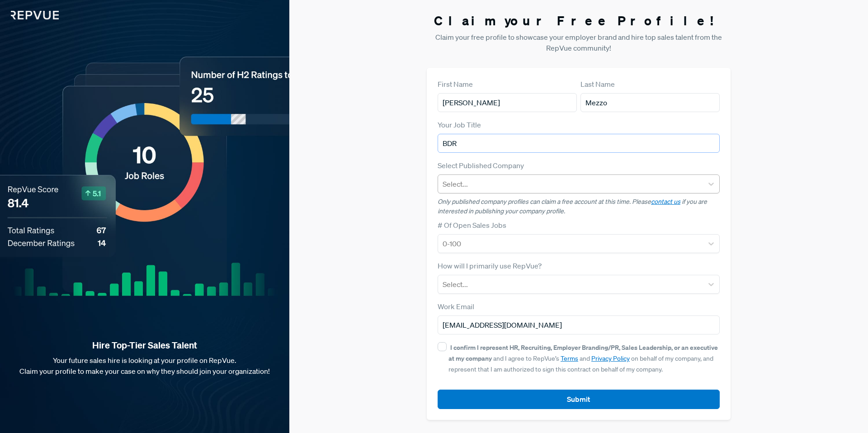 This screenshot has width=868, height=433. I want to click on h3: Claim your Free Profile!, so click(579, 21).